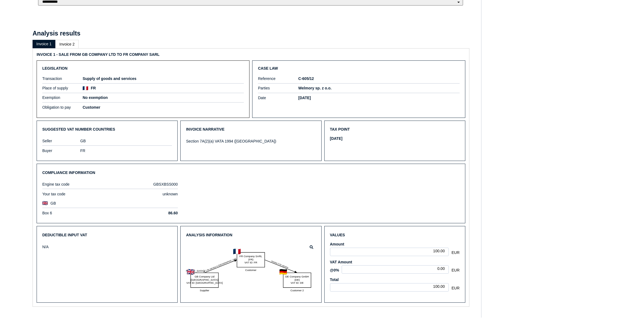 The width and height of the screenshot is (644, 323). I want to click on label: Date, so click(278, 98).